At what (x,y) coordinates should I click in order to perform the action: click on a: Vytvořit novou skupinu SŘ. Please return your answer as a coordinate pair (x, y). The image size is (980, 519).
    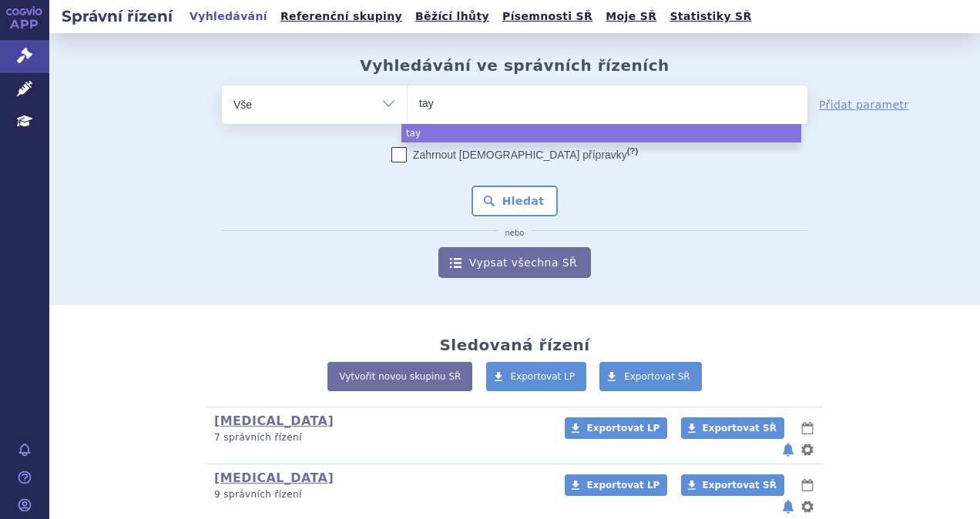
    Looking at the image, I should click on (400, 377).